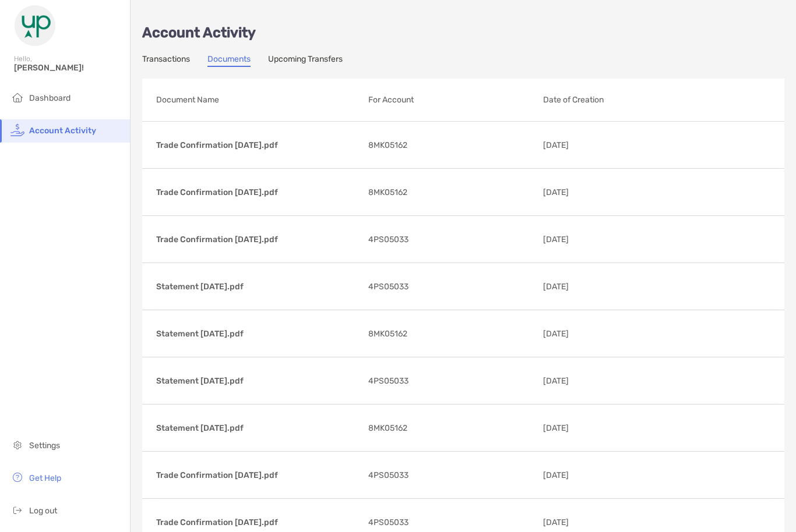 The width and height of the screenshot is (796, 532). Describe the element at coordinates (18, 445) in the screenshot. I see `img: settings icon` at that location.